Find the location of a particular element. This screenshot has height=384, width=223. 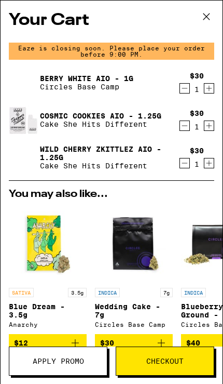

span: Apply Promo is located at coordinates (58, 361).